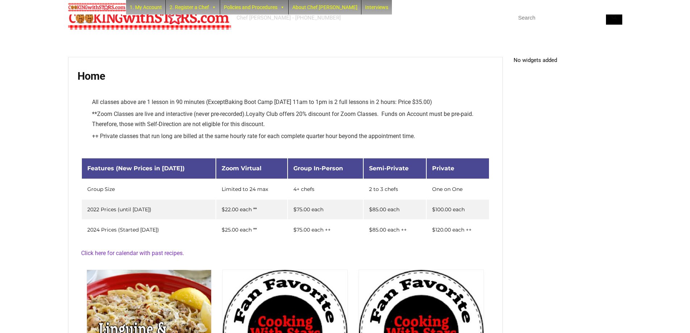 This screenshot has height=333, width=690. What do you see at coordinates (614, 18) in the screenshot?
I see `button: Search` at bounding box center [614, 18].